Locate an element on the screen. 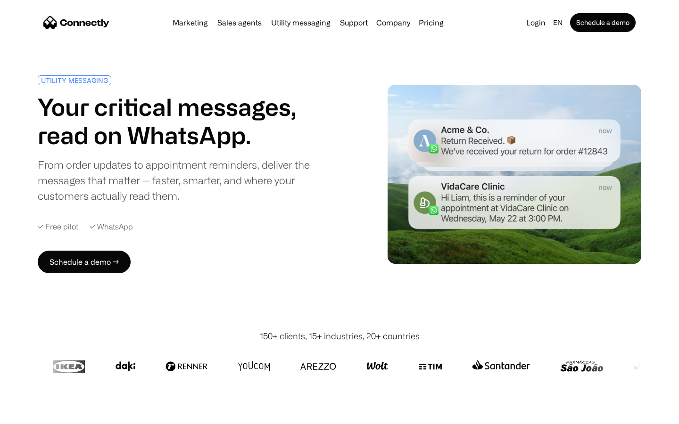  a: Schedule a demo is located at coordinates (603, 23).